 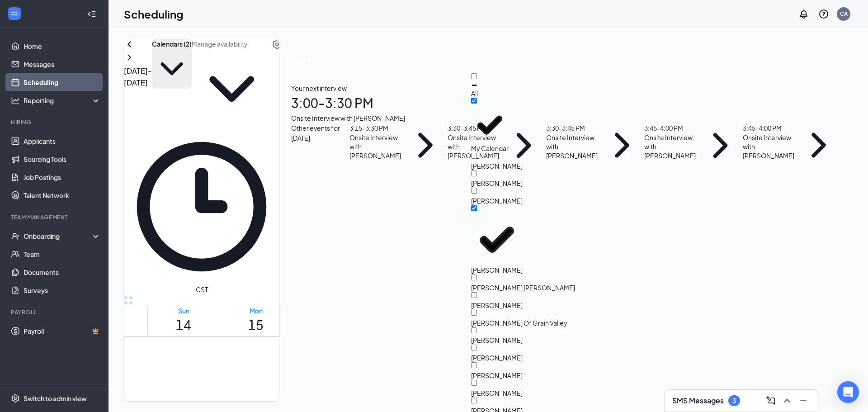 What do you see at coordinates (771, 401) in the screenshot?
I see `button: ComposeMessage` at bounding box center [771, 401].